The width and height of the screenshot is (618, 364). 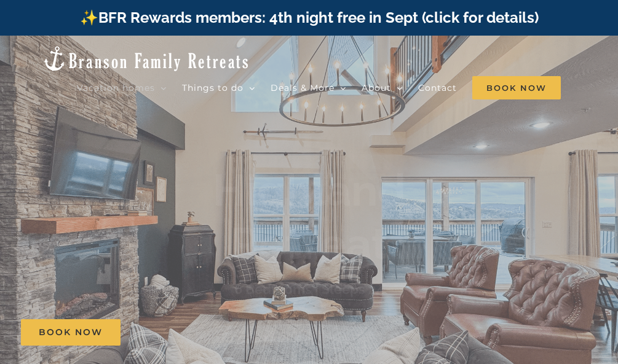 I want to click on a: Book Now, so click(x=71, y=332).